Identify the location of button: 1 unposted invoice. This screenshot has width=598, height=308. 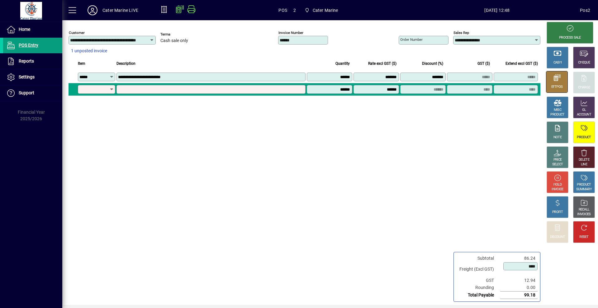
(89, 51).